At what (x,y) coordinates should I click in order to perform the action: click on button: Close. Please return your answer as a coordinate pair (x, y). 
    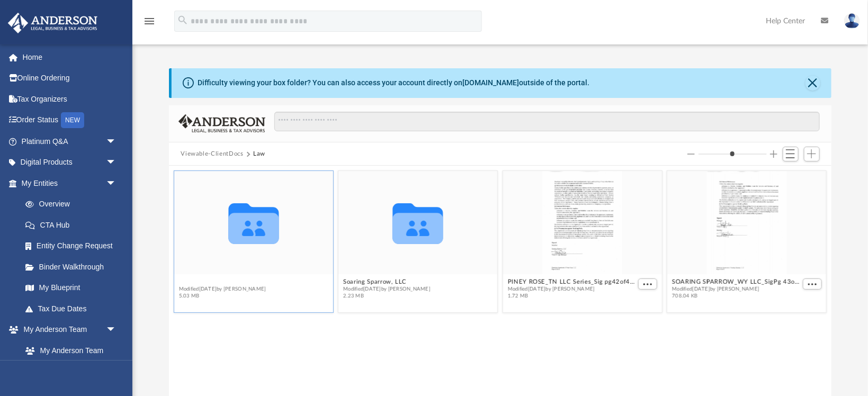
    Looking at the image, I should click on (813, 83).